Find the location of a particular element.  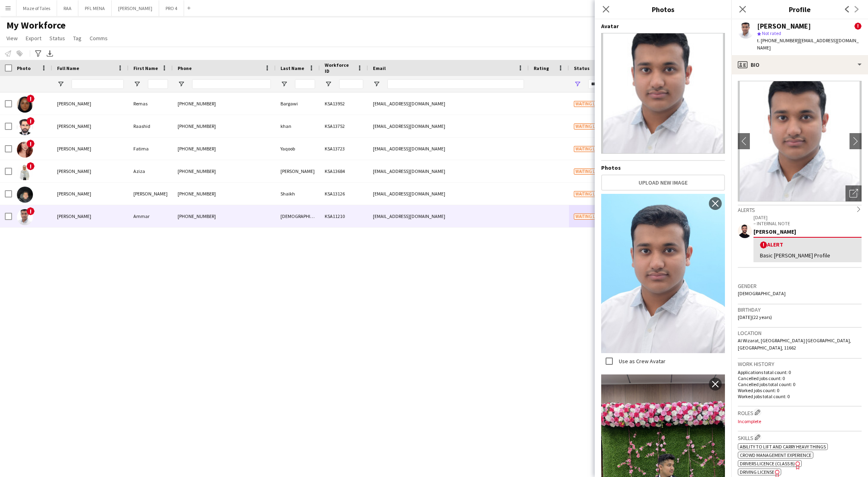

p: Applications total count: 0 is located at coordinates (800, 372).